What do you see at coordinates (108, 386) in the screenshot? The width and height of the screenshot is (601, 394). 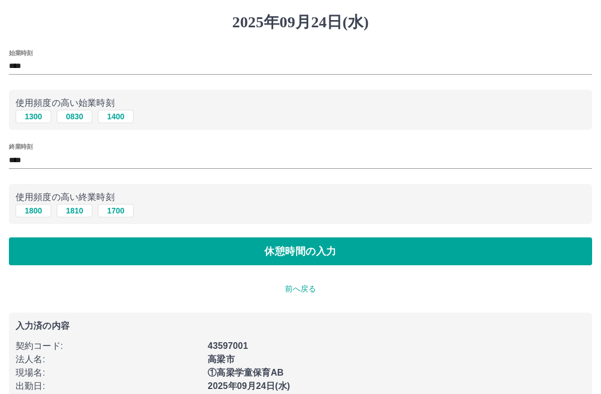 I see `p: 出勤日 :` at bounding box center [108, 386].